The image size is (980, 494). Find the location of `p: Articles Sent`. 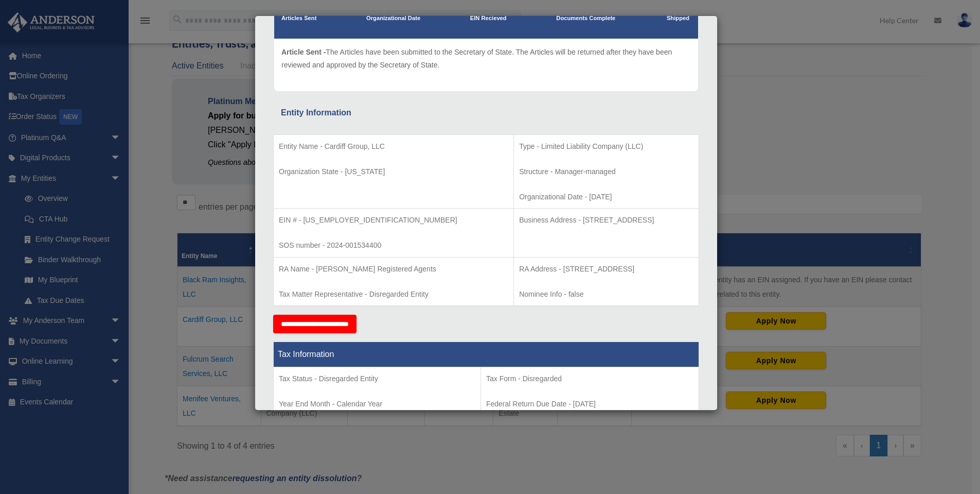

p: Articles Sent is located at coordinates (299, 19).